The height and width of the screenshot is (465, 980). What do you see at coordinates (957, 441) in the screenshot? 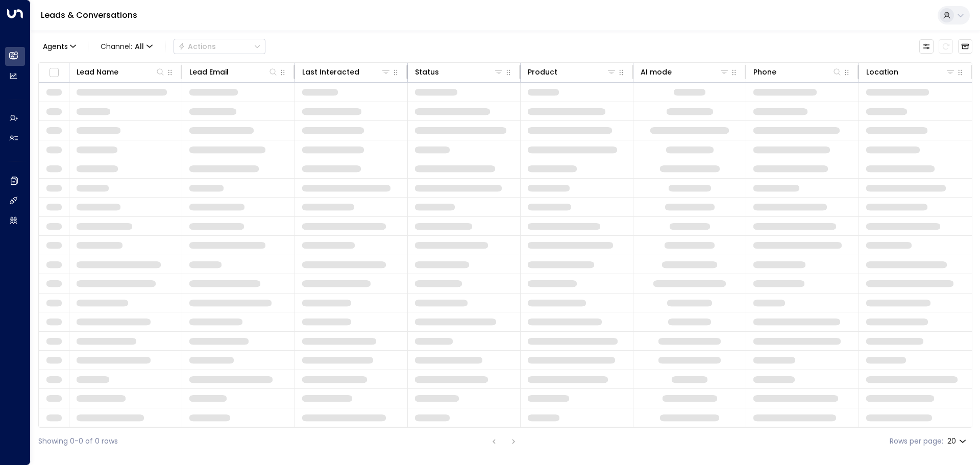
I see `div: 20` at bounding box center [957, 441].